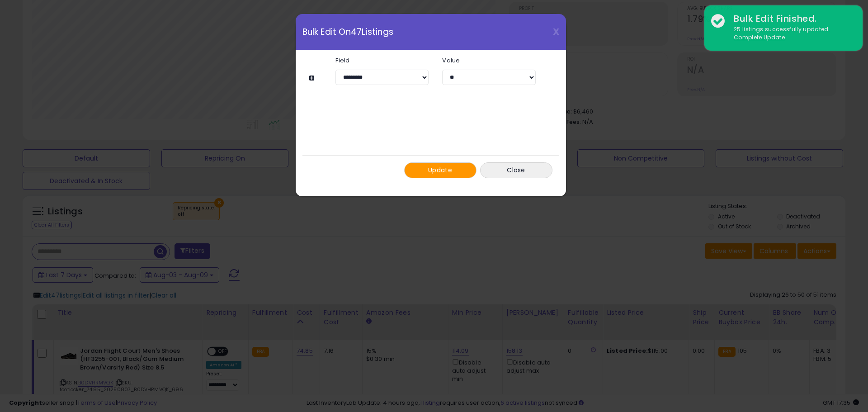 The width and height of the screenshot is (868, 412). I want to click on u: Complete Update, so click(759, 37).